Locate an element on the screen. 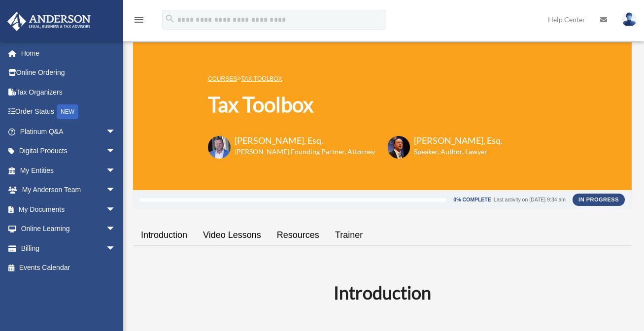  a: Trainer is located at coordinates (349, 235).